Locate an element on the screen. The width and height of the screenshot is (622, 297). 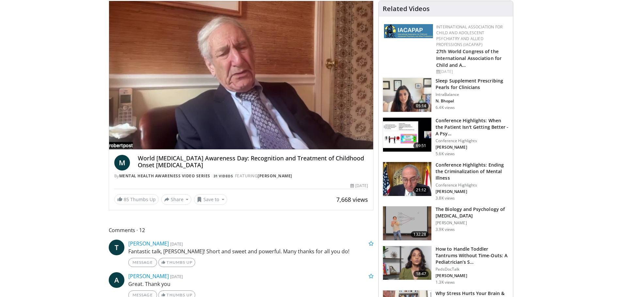
video-js: Video Player is located at coordinates (241, 75).